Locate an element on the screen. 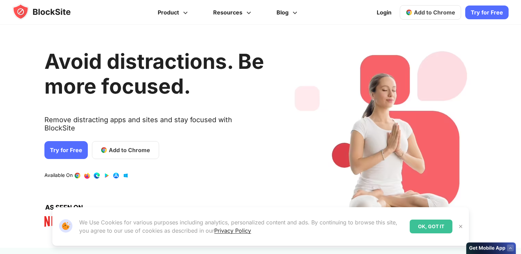  img: chrome-icon.svg is located at coordinates (409, 12).